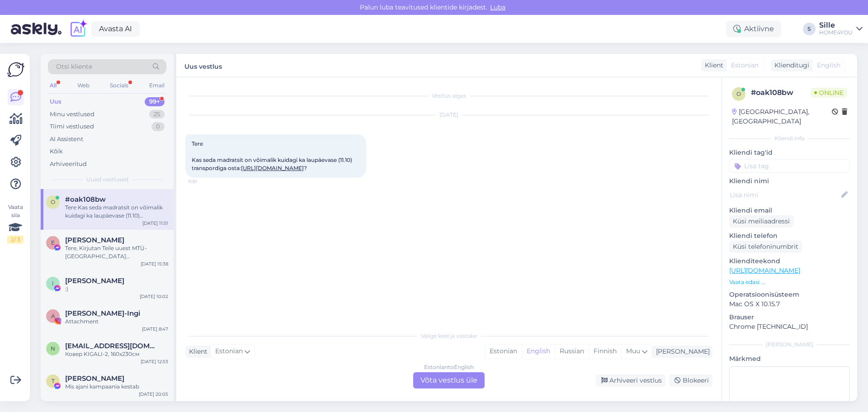  I want to click on span: #oak108bw, so click(85, 199).